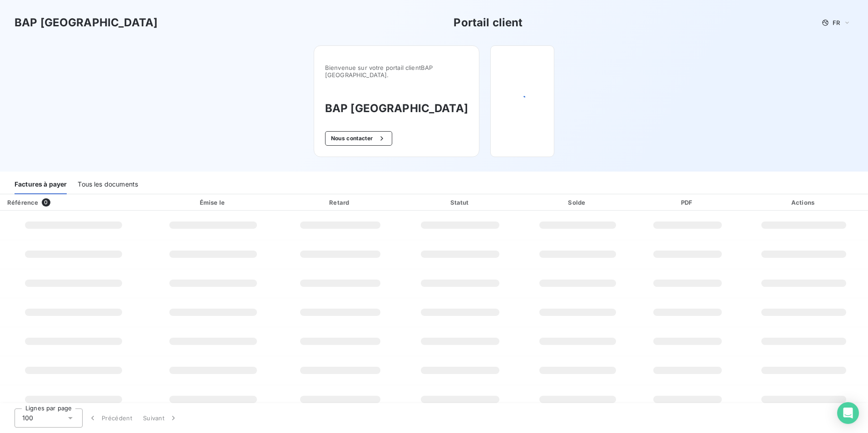  Describe the element at coordinates (23, 202) in the screenshot. I see `div: Référence` at that location.